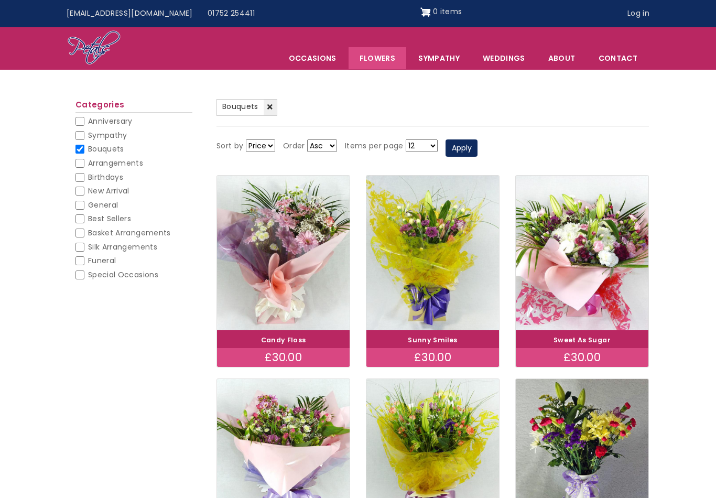 The image size is (716, 498). I want to click on a: Bouquets, so click(247, 107).